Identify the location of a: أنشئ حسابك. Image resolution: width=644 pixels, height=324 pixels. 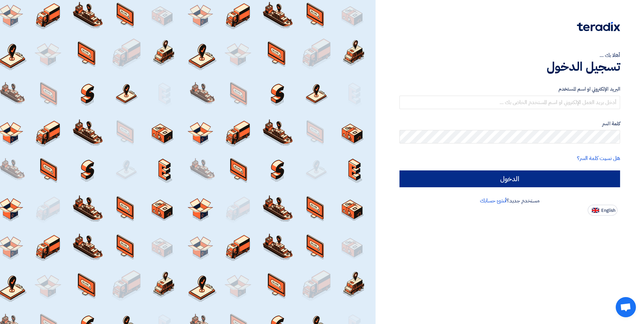
(493, 201).